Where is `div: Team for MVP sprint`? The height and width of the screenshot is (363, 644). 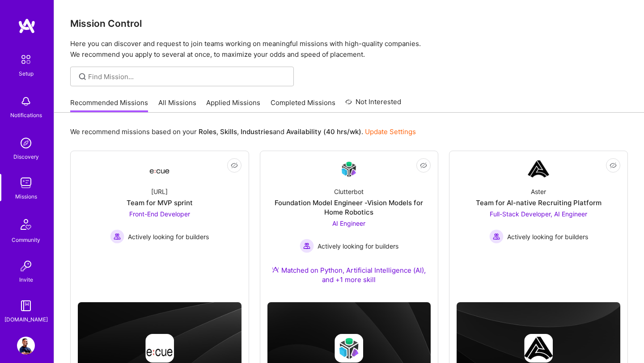
div: Team for MVP sprint is located at coordinates (160, 202).